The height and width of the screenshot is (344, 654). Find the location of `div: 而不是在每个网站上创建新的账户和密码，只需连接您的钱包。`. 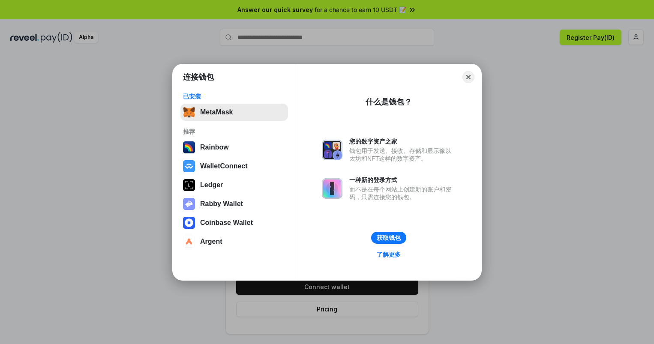

div: 而不是在每个网站上创建新的账户和密码，只需连接您的钱包。 is located at coordinates (402, 193).